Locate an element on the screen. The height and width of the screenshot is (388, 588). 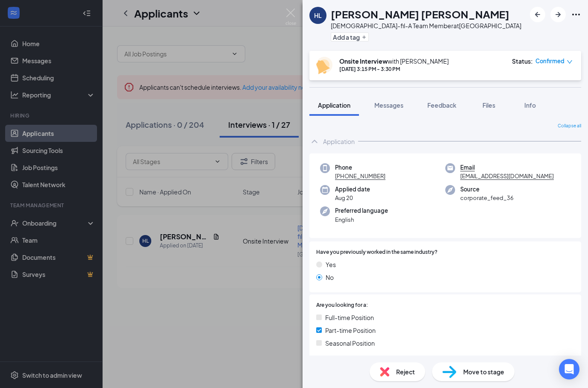
span: Feedback is located at coordinates (442, 105).